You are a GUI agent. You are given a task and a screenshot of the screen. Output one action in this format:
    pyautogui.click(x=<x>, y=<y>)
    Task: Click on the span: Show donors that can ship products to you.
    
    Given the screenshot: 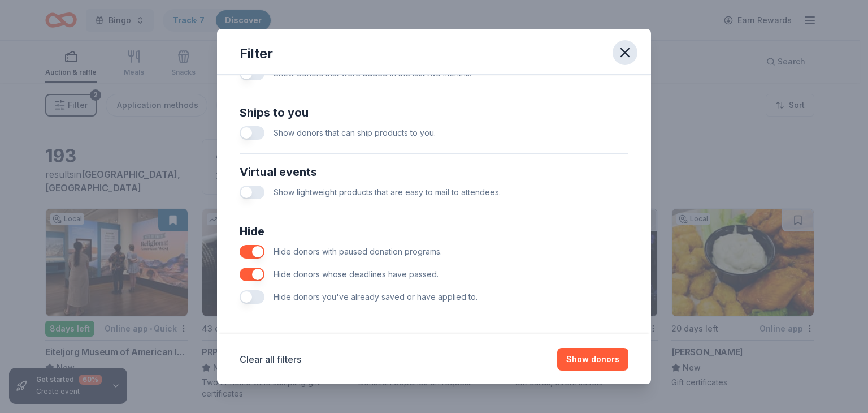 What is the action you would take?
    pyautogui.click(x=355, y=132)
    